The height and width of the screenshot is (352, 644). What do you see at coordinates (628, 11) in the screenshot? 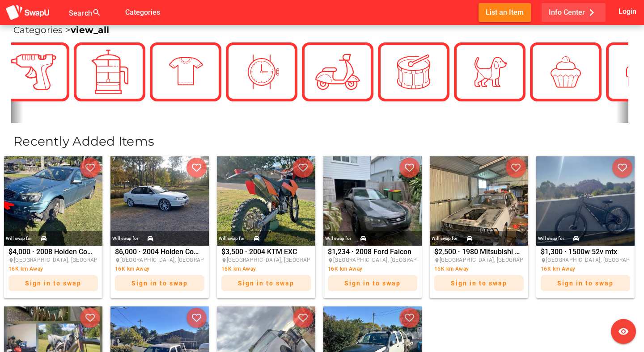
I see `button: Login` at bounding box center [628, 11].